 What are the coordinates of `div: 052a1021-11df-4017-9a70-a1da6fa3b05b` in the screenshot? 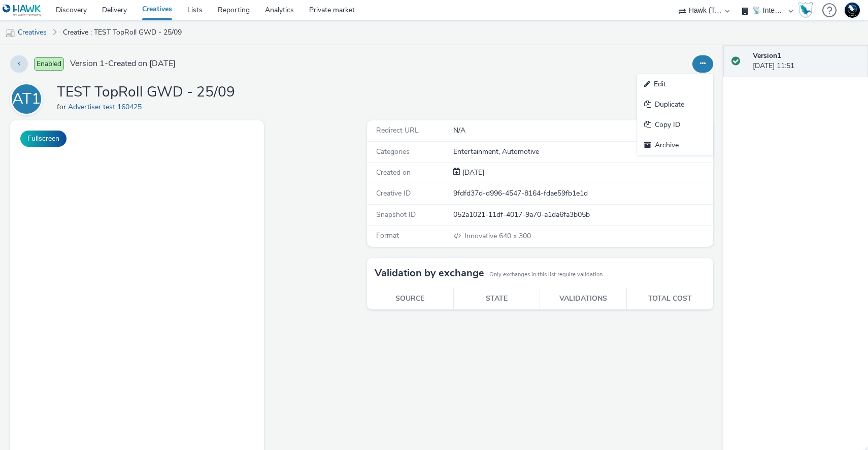 It's located at (583, 215).